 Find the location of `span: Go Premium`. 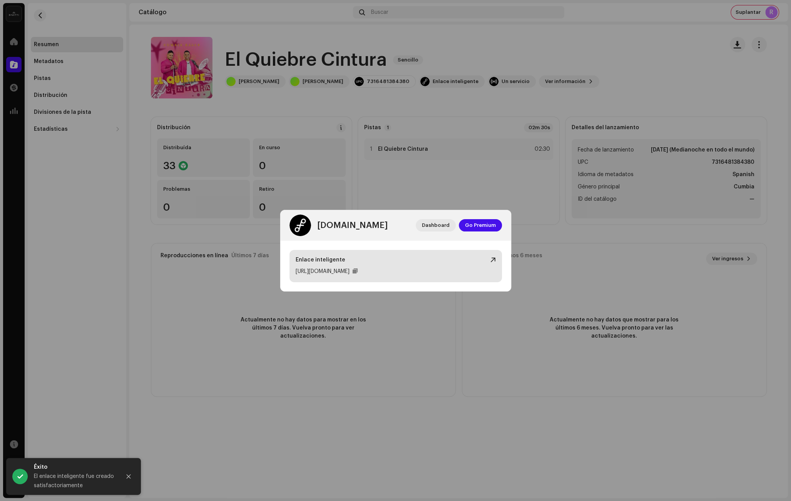

span: Go Premium is located at coordinates (480, 225).